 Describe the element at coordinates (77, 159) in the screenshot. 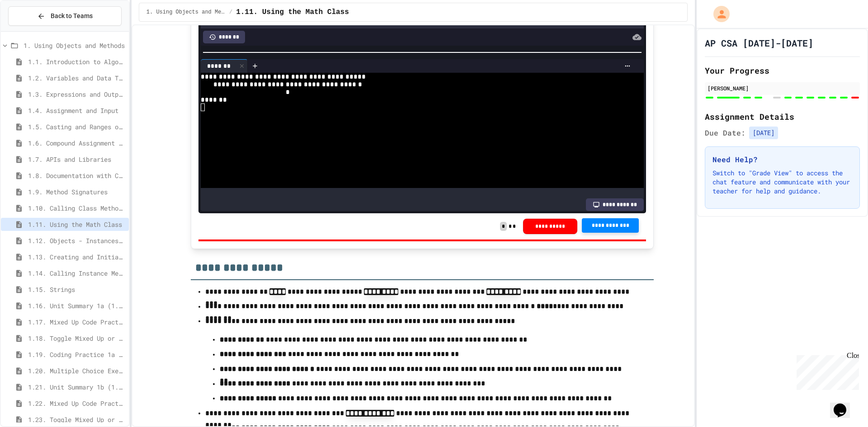

I see `span: 1.7. APIs and Libraries` at that location.